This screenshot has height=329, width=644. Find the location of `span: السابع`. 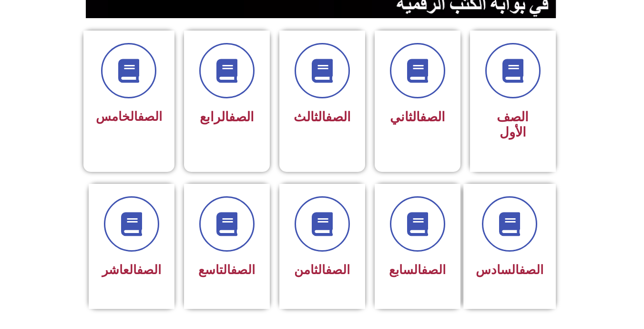

span: السابع is located at coordinates (417, 270).